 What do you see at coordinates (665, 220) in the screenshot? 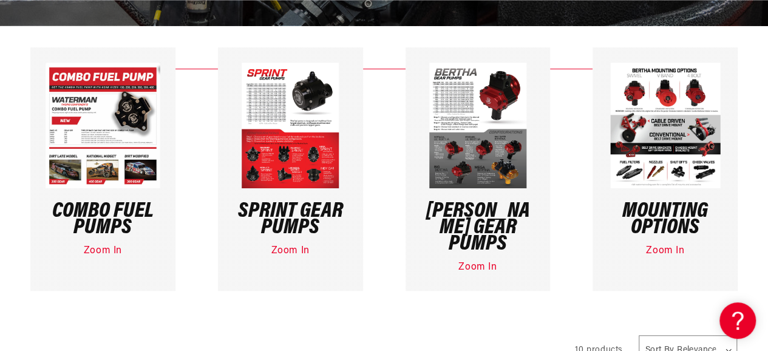
I see `h3: Mounting Options` at bounding box center [665, 220].